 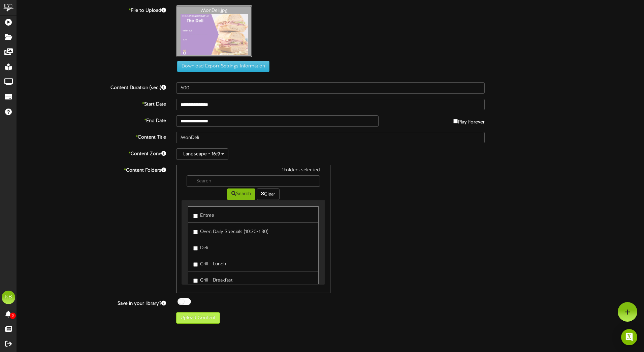 What do you see at coordinates (231, 231) in the screenshot?
I see `label: Oven Daily Specials (10:30-1:30)` at bounding box center [231, 231].